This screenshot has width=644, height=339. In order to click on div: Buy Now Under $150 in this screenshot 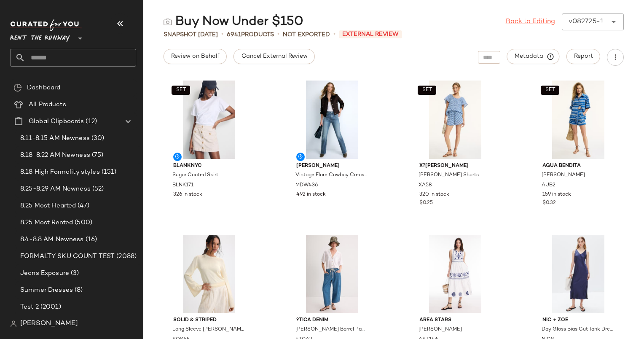, I will do `click(233, 22)`.